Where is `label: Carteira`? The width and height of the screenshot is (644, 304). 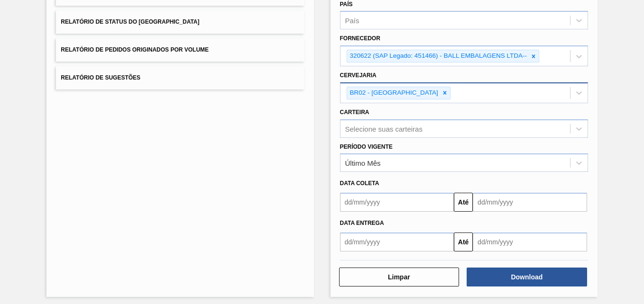 label: Carteira is located at coordinates (355, 112).